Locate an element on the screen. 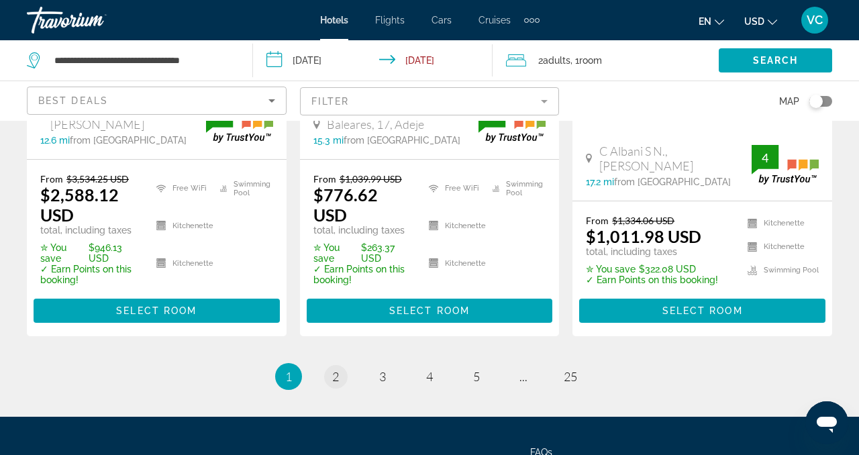 The width and height of the screenshot is (859, 455). span: Room is located at coordinates (590, 60).